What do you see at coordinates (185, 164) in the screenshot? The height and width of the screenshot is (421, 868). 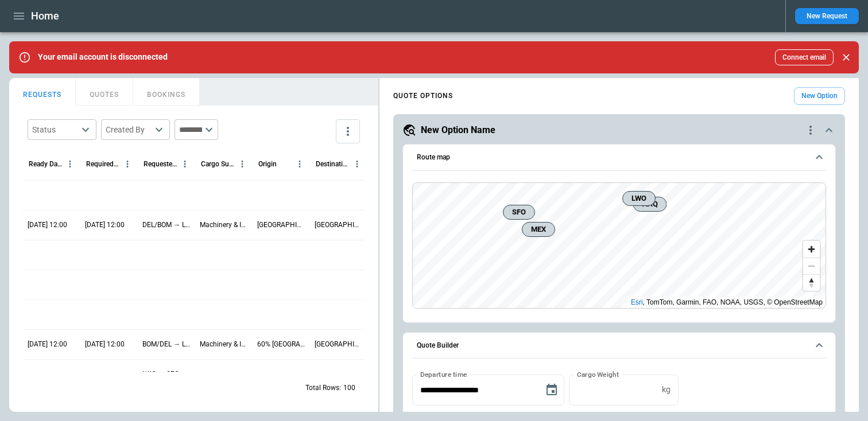 I see `button: Requested Route column menu` at bounding box center [185, 164].